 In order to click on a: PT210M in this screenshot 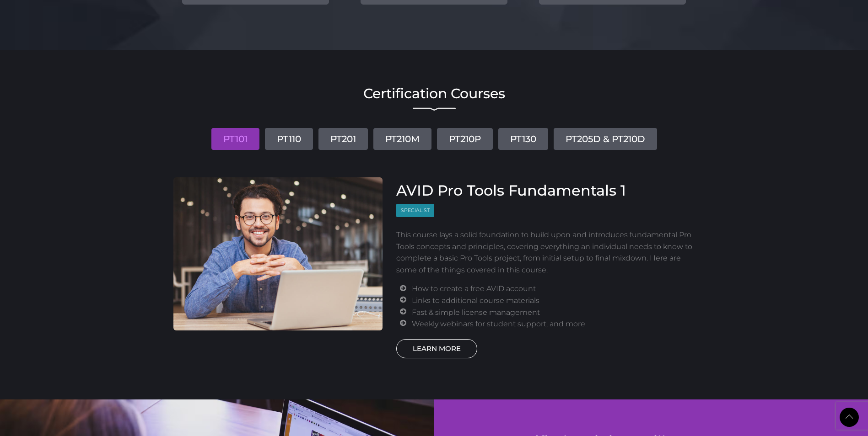, I will do `click(402, 139)`.